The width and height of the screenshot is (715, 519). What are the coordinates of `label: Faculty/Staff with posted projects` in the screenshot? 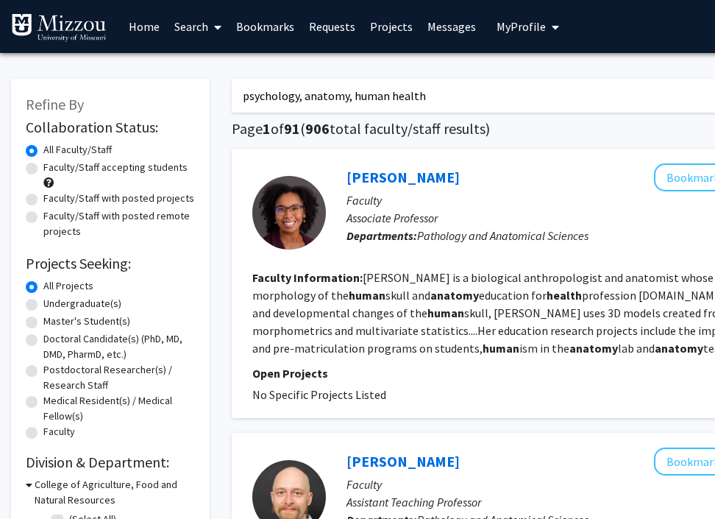 It's located at (118, 198).